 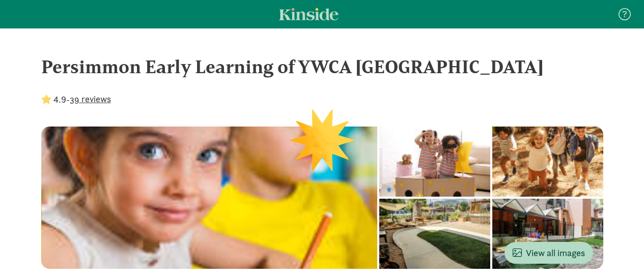 I want to click on button: 39 reviews, so click(x=90, y=99).